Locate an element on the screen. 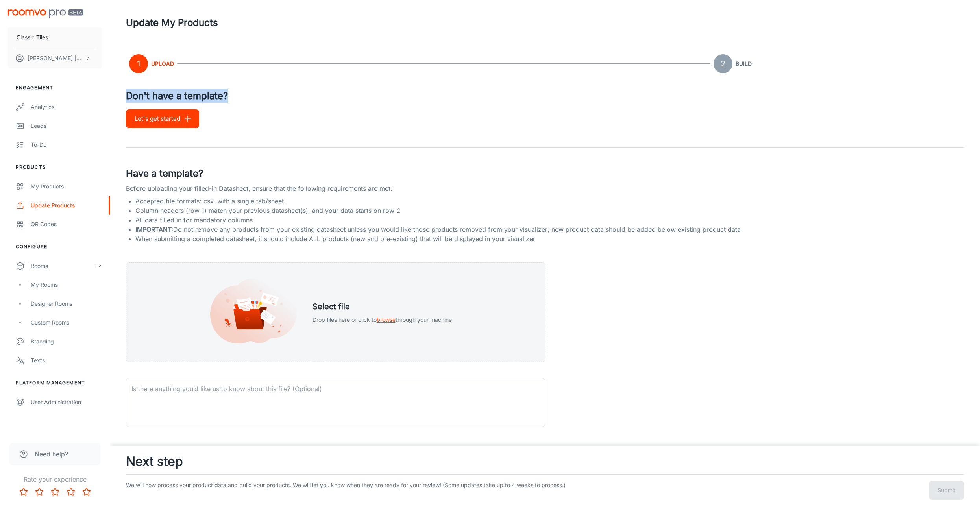 The width and height of the screenshot is (980, 506). div: Custom Rooms is located at coordinates (66, 323).